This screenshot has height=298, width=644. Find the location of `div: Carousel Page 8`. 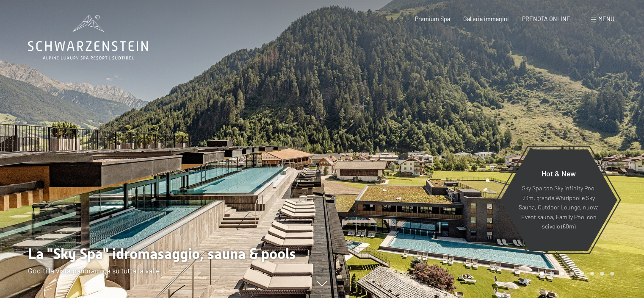

div: Carousel Page 8 is located at coordinates (612, 274).